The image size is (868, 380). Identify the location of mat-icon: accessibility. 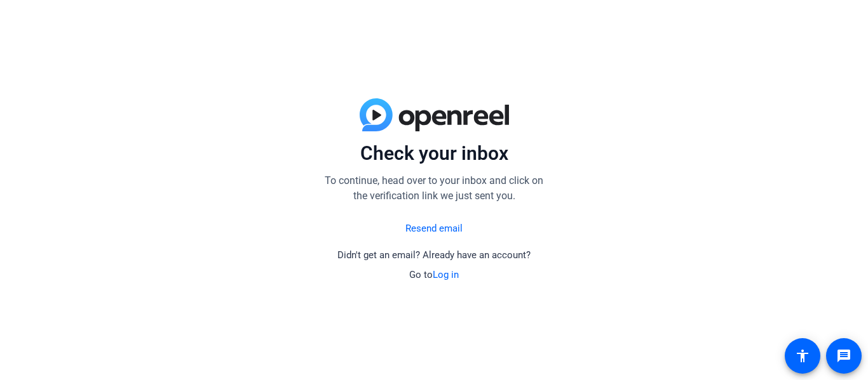
(802, 356).